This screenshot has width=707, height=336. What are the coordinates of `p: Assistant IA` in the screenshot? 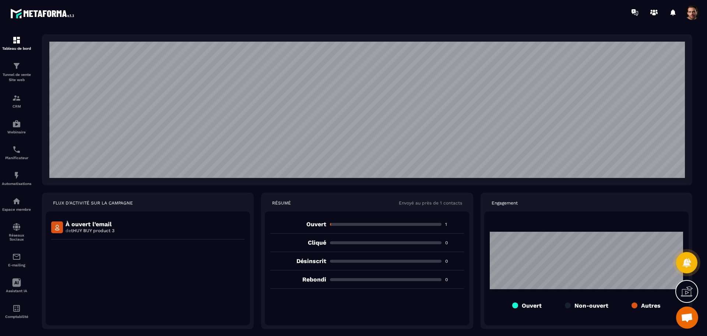 It's located at (17, 291).